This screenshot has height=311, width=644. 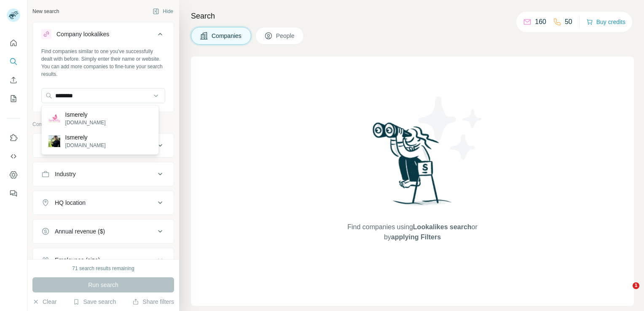 What do you see at coordinates (451, 128) in the screenshot?
I see `img: Surfe Illustration - Stars` at bounding box center [451, 128].